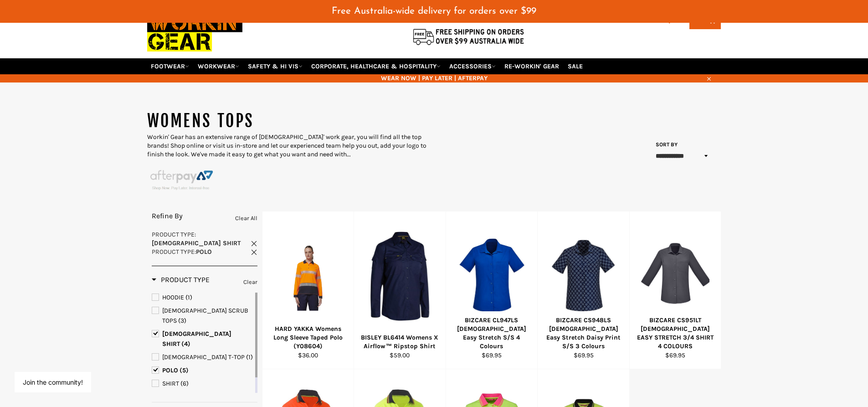  Describe the element at coordinates (472, 66) in the screenshot. I see `a: ACCESSORIES` at that location.